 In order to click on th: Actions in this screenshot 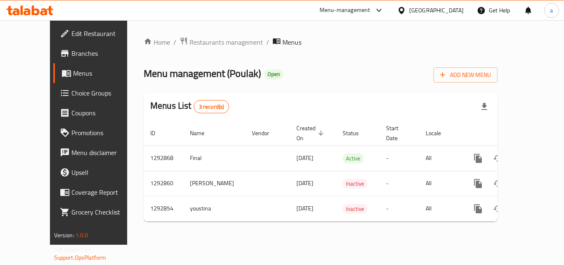, I will do `click(508, 133)`.